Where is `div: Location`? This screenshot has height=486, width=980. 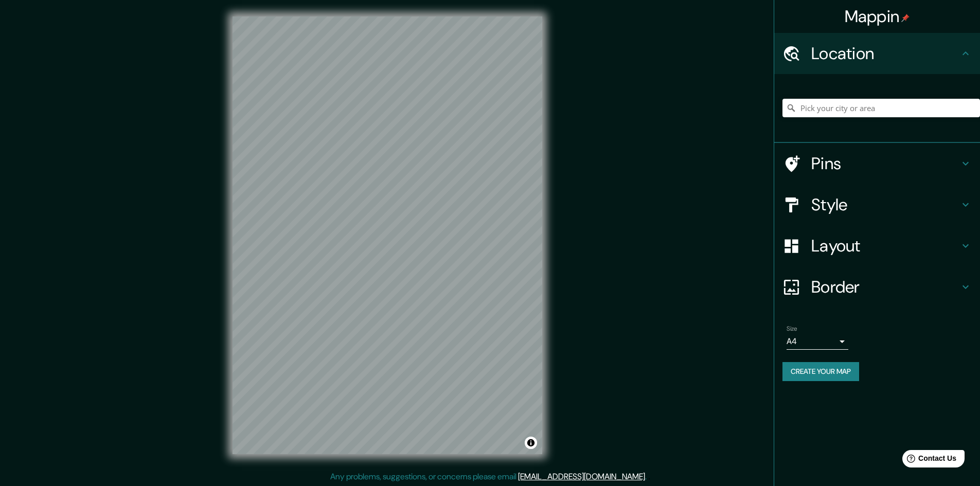
div: Location is located at coordinates (877, 53).